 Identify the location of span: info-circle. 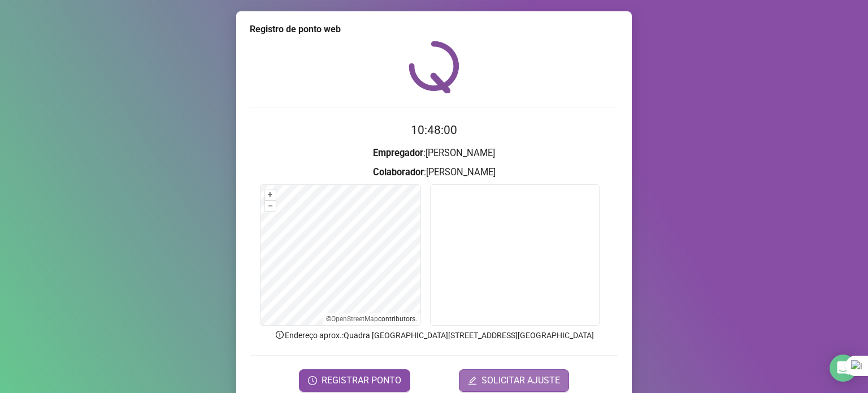
(280, 335).